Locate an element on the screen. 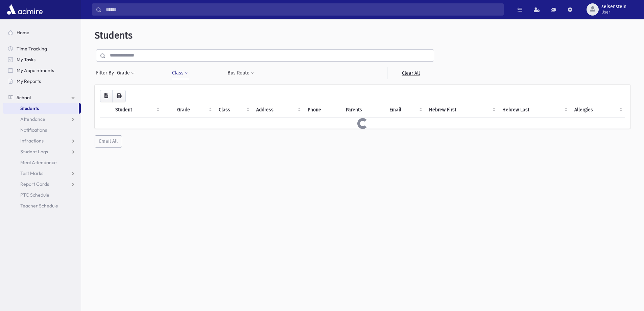 Image resolution: width=644 pixels, height=311 pixels. span: Filter By is located at coordinates (106, 73).